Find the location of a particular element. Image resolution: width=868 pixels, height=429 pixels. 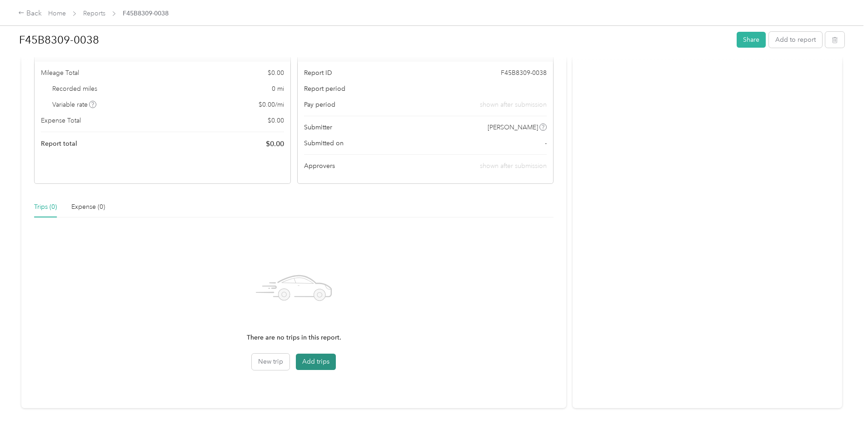

span: $ 0.00 / mi is located at coordinates (271, 105).